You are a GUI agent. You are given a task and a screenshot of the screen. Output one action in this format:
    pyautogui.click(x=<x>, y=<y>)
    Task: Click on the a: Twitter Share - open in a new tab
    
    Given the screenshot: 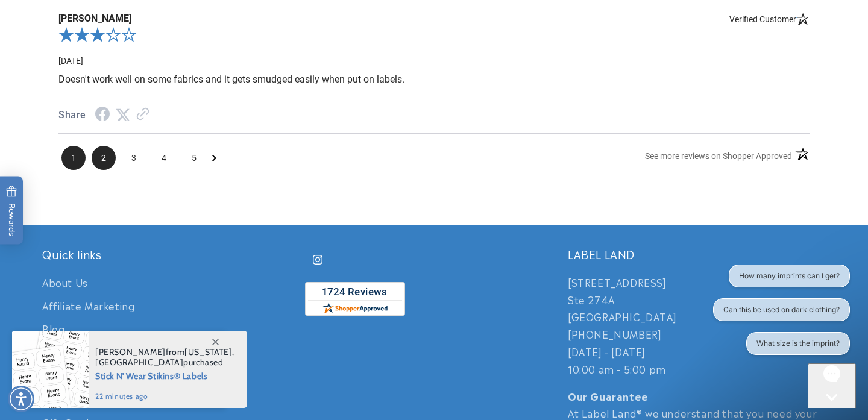 What is the action you would take?
    pyautogui.click(x=123, y=115)
    